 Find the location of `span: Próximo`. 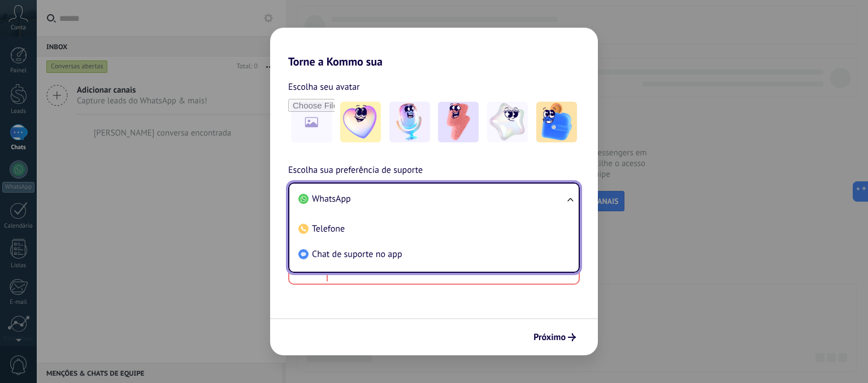

span: Próximo is located at coordinates (549, 337).